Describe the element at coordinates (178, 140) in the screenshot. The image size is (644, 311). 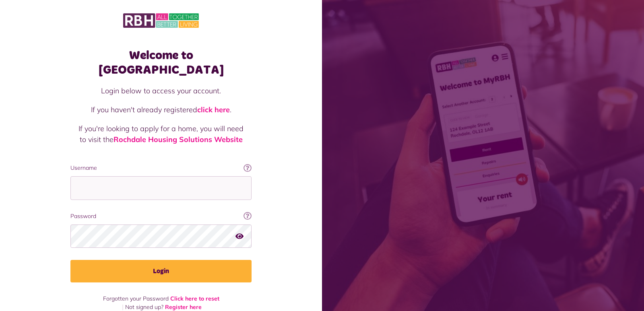
I see `a: Rochdale Housing Solutions Website` at that location.